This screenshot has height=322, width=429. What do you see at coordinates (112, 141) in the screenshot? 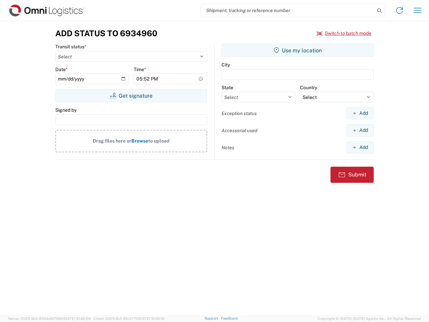
I see `span: Drag files here or` at bounding box center [112, 141].